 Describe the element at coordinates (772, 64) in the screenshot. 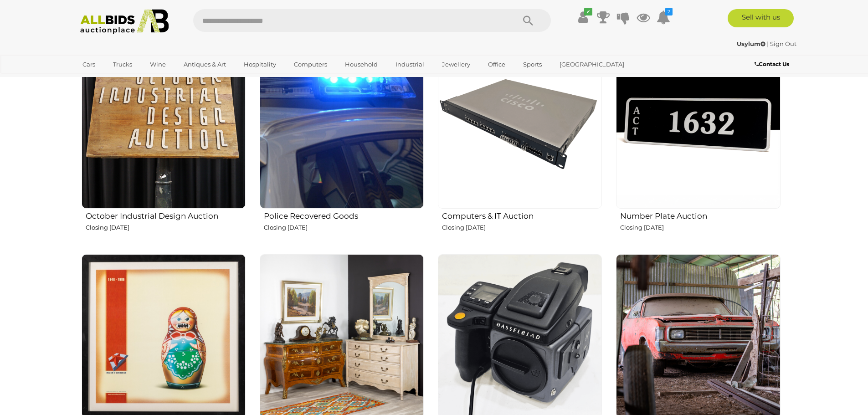

I see `a: Contact Us` at that location.